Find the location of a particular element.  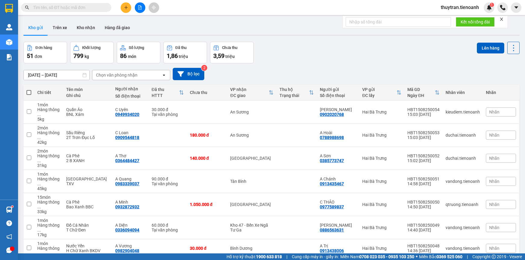

div: Ngày ĐH is located at coordinates (421, 96).